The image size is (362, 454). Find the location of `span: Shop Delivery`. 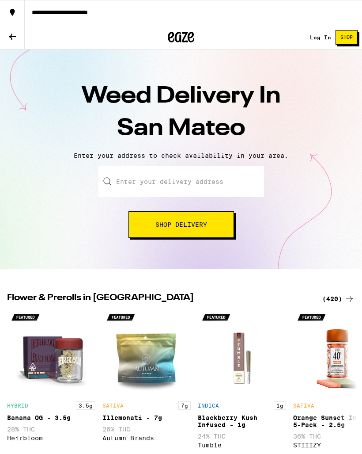

span: Shop Delivery is located at coordinates (181, 224).